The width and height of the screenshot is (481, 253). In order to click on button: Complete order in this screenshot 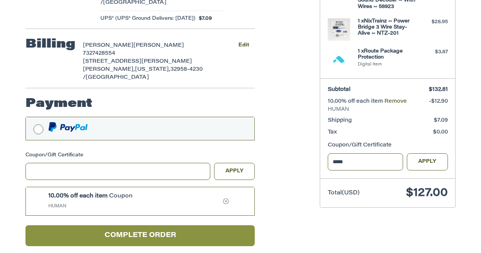, I will do `click(140, 235)`.